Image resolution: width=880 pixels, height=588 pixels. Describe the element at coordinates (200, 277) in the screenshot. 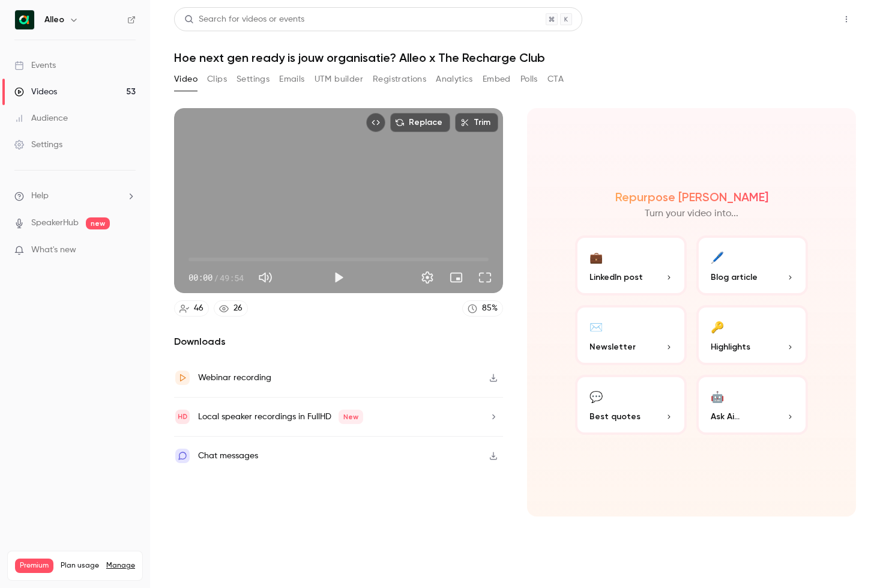

I see `span: 00:00` at that location.